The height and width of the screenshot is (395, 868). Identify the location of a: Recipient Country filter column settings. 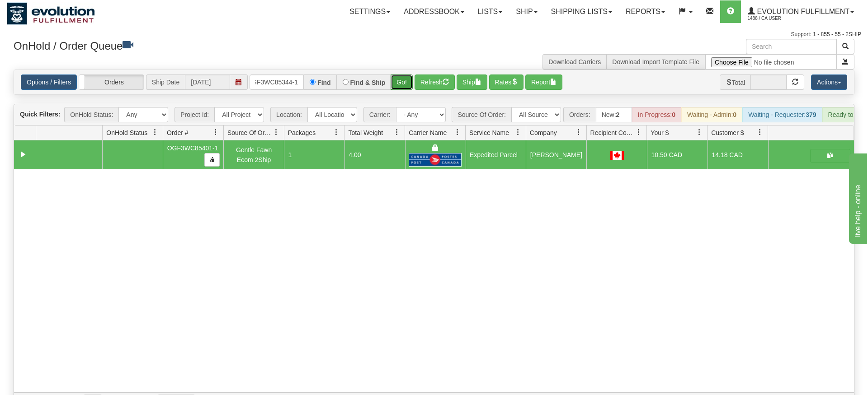
(639, 132).